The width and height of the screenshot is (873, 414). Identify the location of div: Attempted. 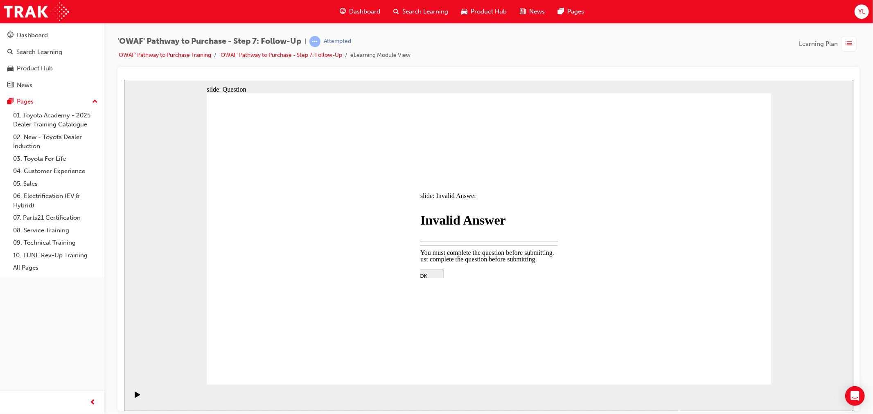
(337, 41).